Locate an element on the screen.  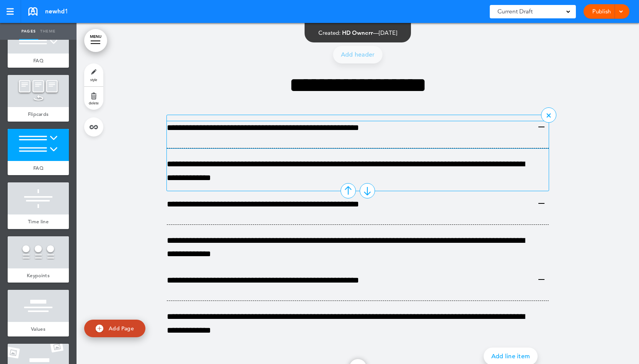
a: Values is located at coordinates (38, 329).